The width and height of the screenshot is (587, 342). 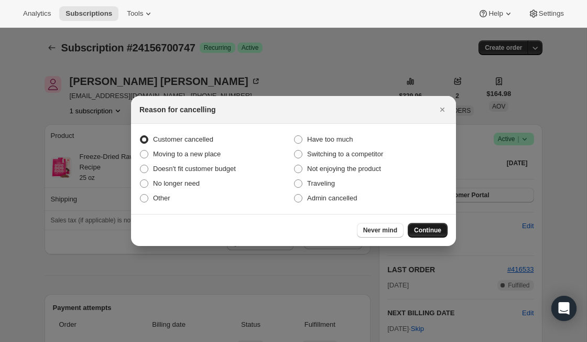 What do you see at coordinates (177, 110) in the screenshot?
I see `h2: Reason for cancelling` at bounding box center [177, 110].